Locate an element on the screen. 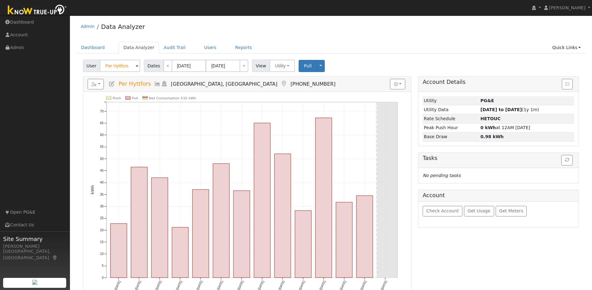 This screenshot has height=290, width=592. span: Check Account is located at coordinates (443, 211).